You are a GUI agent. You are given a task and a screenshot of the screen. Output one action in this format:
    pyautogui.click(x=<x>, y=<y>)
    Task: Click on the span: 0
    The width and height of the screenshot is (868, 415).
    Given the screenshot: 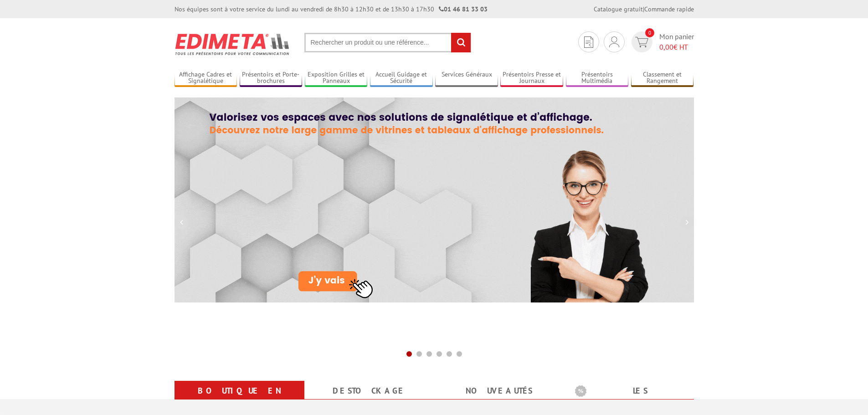 What is the action you would take?
    pyautogui.click(x=649, y=33)
    